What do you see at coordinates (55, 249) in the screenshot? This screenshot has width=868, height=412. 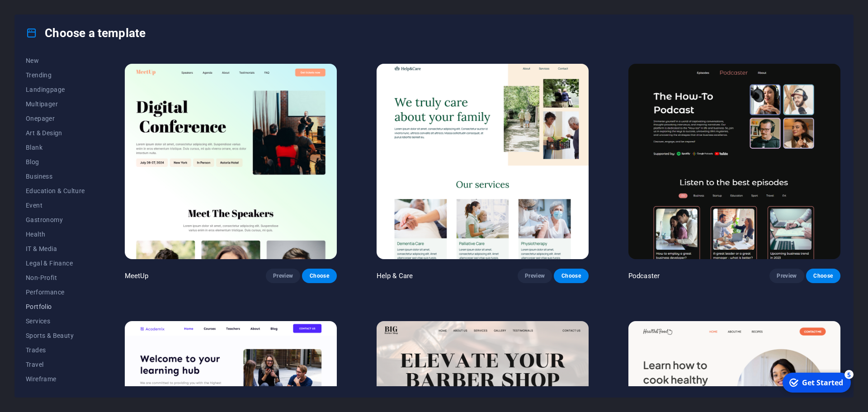 I see `span: IT & Media` at bounding box center [55, 249].